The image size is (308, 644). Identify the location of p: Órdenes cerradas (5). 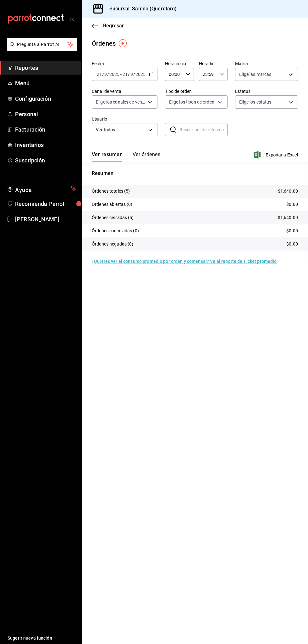
(113, 217).